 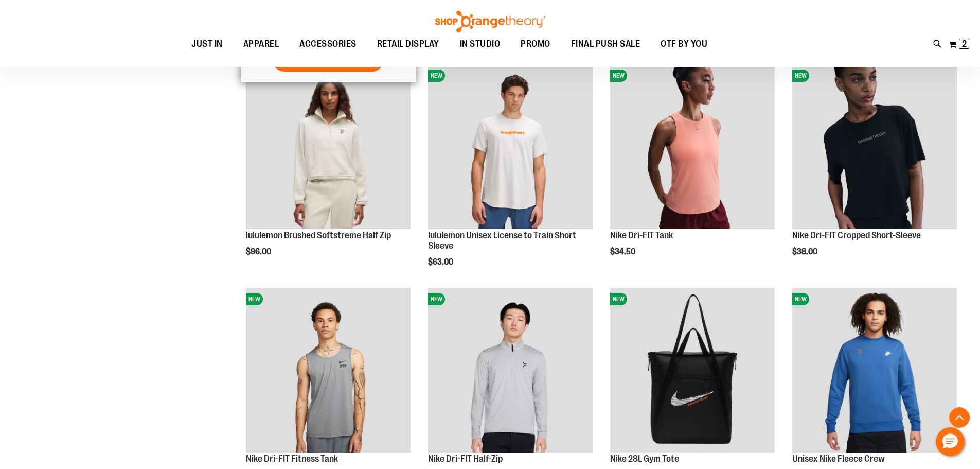 What do you see at coordinates (207, 44) in the screenshot?
I see `a: JUST IN` at bounding box center [207, 44].